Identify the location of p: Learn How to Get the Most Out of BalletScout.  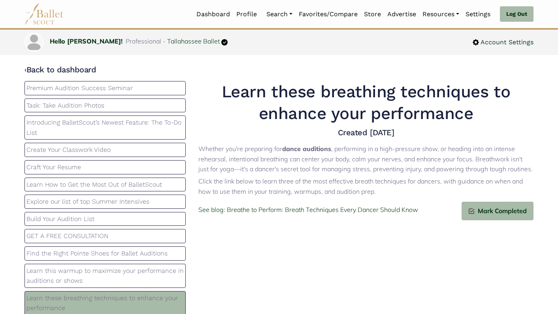
(105, 184).